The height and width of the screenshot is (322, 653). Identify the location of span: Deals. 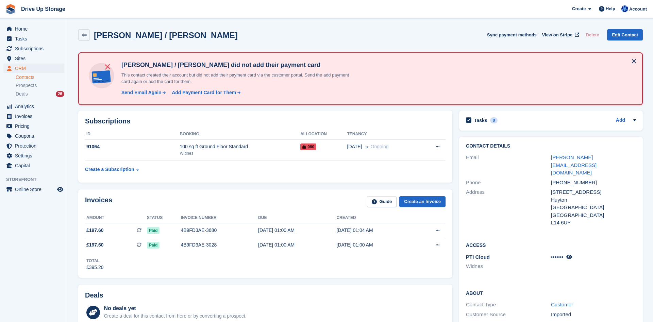
(22, 94).